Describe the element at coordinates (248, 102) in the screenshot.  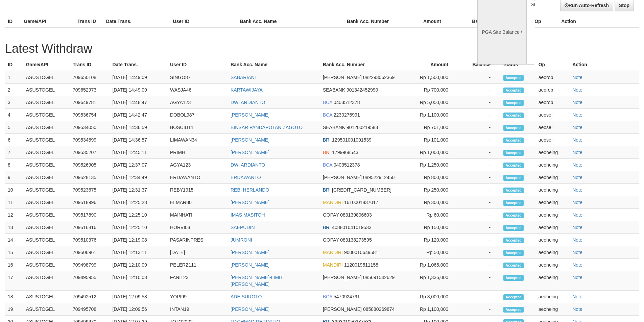
I see `a: DWI ARDIANTO` at that location.